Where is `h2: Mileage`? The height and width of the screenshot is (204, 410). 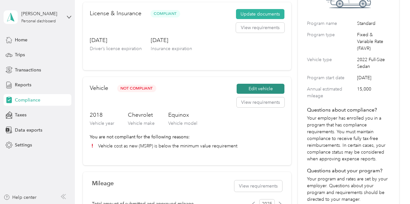
h2: Mileage is located at coordinates (103, 183).